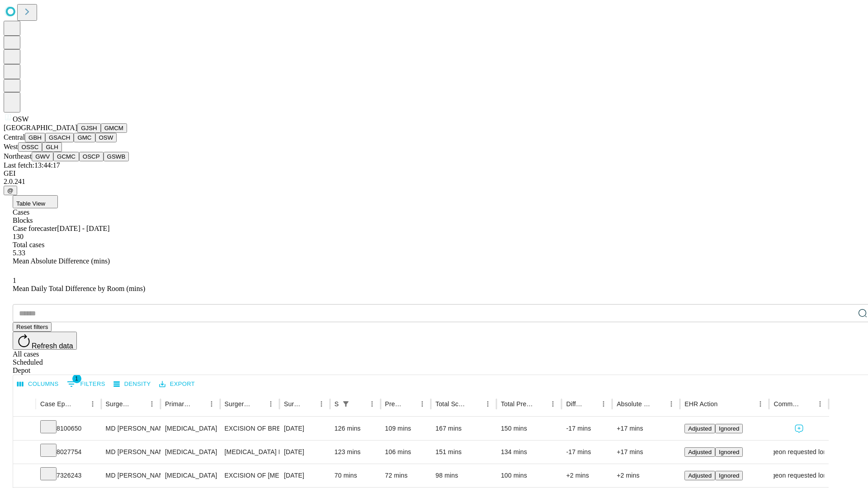  I want to click on button: Table View, so click(36, 202).